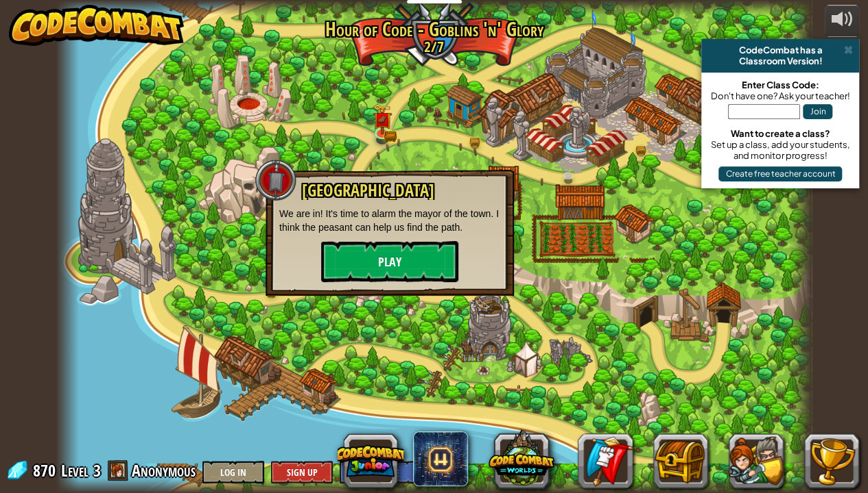 This screenshot has width=868, height=493. Describe the element at coordinates (389, 221) in the screenshot. I see `p: We are in! It's time to alarm the mayor of the town. I think the peasant can help us find the path.` at that location.